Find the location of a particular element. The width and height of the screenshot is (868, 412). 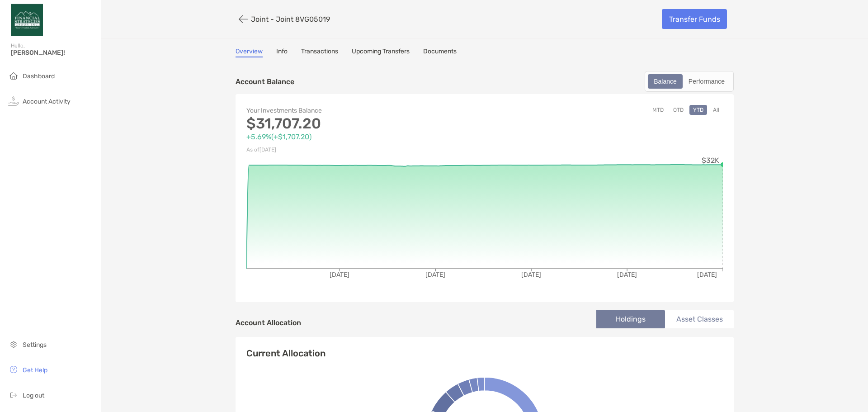

p: Joint - Joint 8VG05019 is located at coordinates (290, 19).